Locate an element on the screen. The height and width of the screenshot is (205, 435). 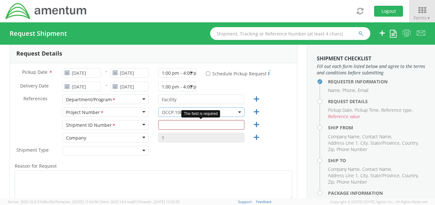
h4: Package Information is located at coordinates (376, 193).